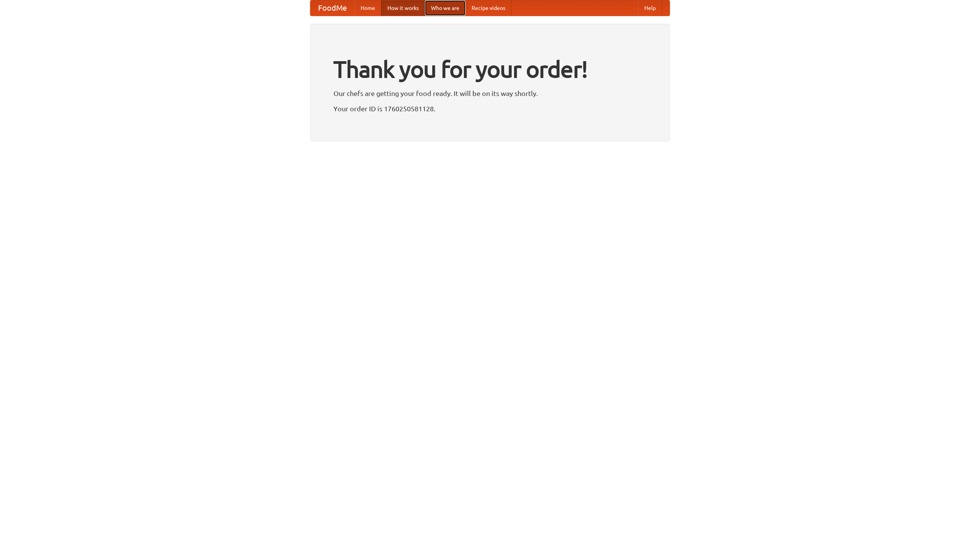  Describe the element at coordinates (650, 8) in the screenshot. I see `a: Help` at that location.